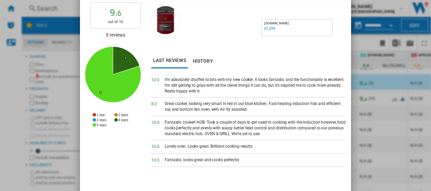  What do you see at coordinates (116, 37) in the screenshot?
I see `div: 5 reviews` at bounding box center [116, 37].